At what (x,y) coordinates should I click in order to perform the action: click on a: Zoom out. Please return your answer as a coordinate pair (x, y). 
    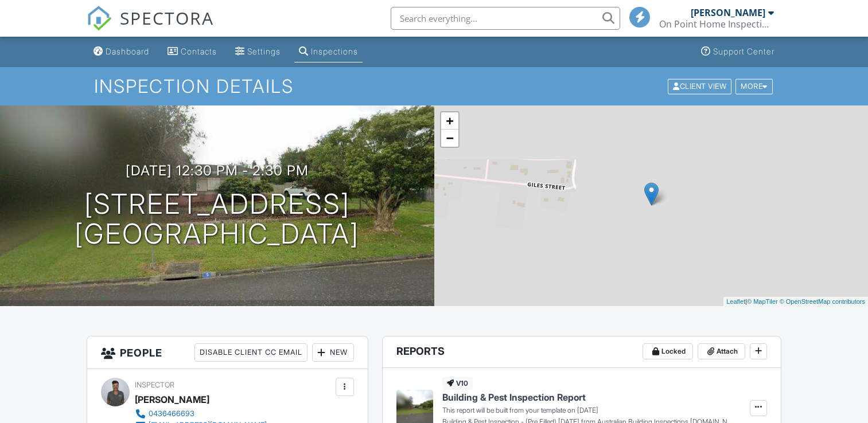
    Looking at the image, I should click on (450, 138).